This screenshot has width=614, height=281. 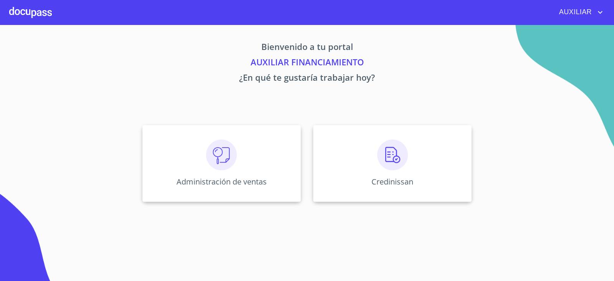 I want to click on p: ¿En qué te gustaría trabajar hoy?, so click(x=307, y=79).